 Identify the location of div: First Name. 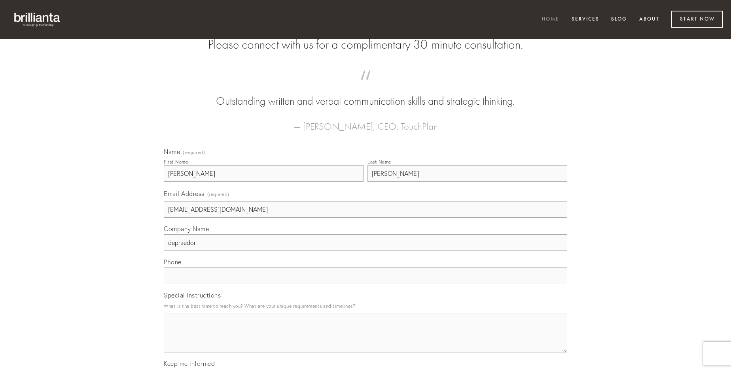
(176, 162).